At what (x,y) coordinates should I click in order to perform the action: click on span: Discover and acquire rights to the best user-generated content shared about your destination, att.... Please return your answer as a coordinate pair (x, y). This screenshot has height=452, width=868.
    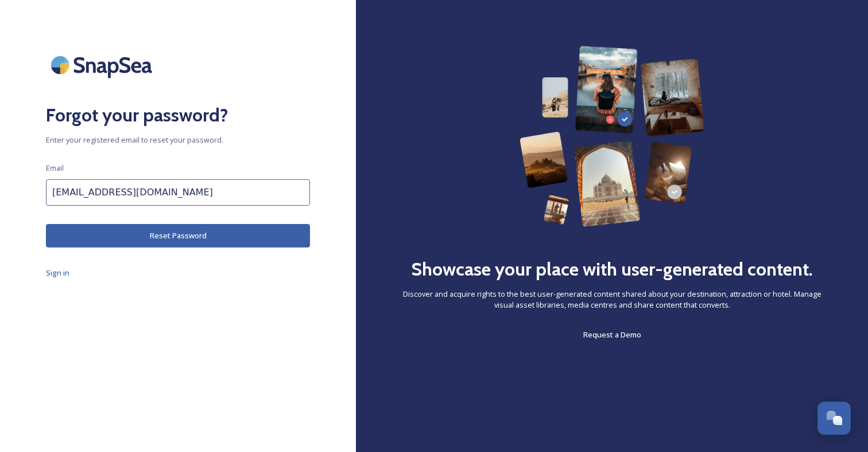
    Looking at the image, I should click on (612, 300).